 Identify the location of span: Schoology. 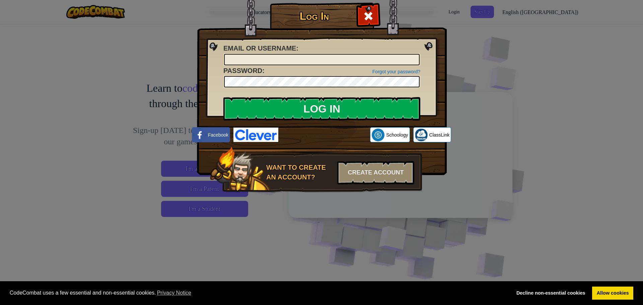
(397, 135).